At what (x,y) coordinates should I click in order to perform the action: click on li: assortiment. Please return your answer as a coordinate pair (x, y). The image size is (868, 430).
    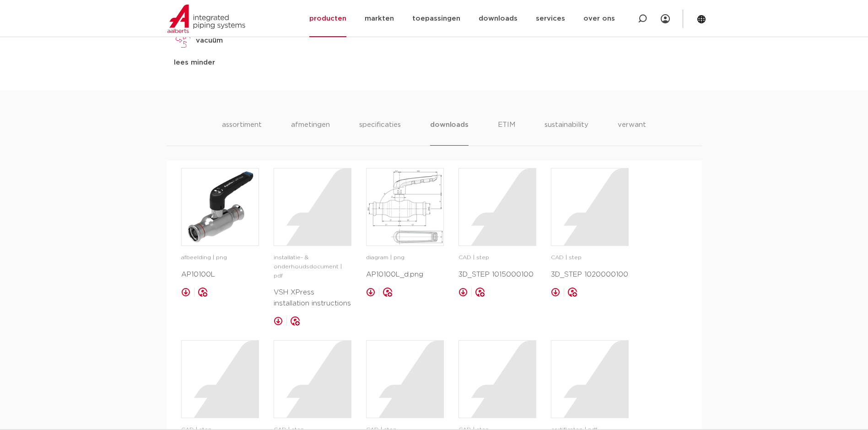
    Looking at the image, I should click on (242, 133).